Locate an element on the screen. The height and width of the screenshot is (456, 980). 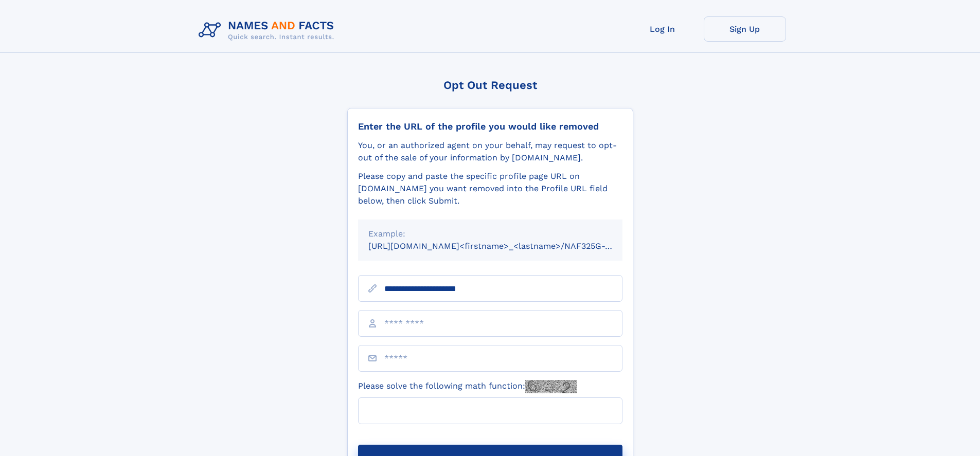
div: Enter the URL of the profile you would like removed is located at coordinates (490, 127).